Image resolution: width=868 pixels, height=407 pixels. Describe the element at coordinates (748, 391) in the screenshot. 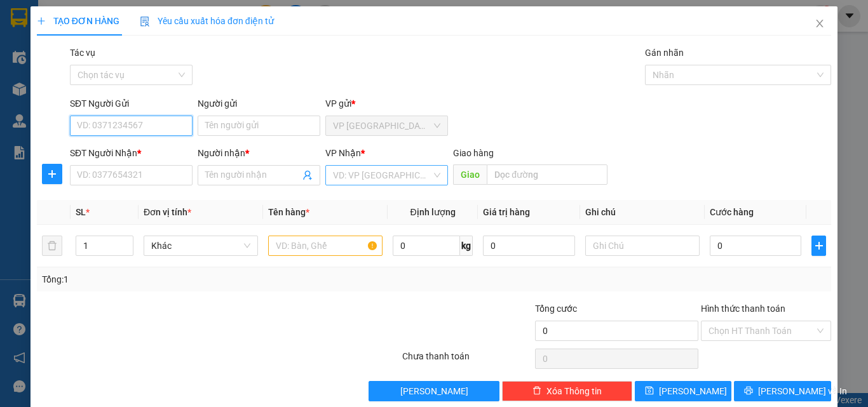

I see `span: printer` at that location.